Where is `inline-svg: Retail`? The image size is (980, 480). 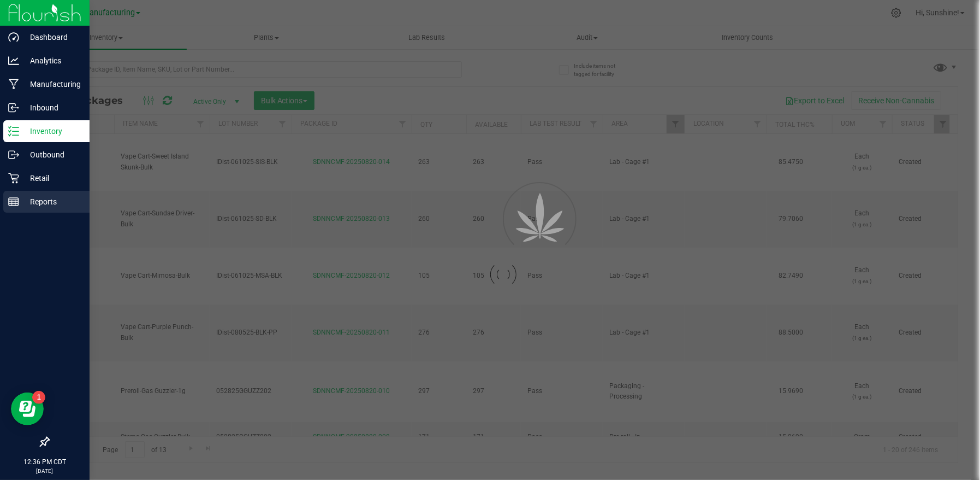 inline-svg: Retail is located at coordinates (13, 178).